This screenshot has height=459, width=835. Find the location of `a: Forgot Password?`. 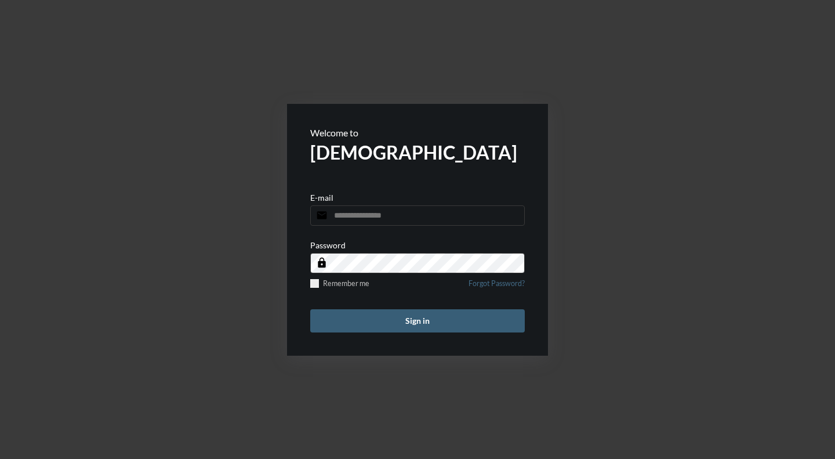

a: Forgot Password? is located at coordinates (497, 287).